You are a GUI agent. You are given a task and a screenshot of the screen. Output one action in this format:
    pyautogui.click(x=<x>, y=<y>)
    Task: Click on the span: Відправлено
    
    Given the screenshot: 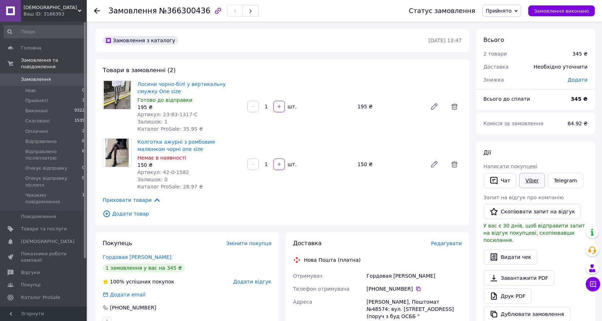 What is the action you would take?
    pyautogui.click(x=41, y=142)
    